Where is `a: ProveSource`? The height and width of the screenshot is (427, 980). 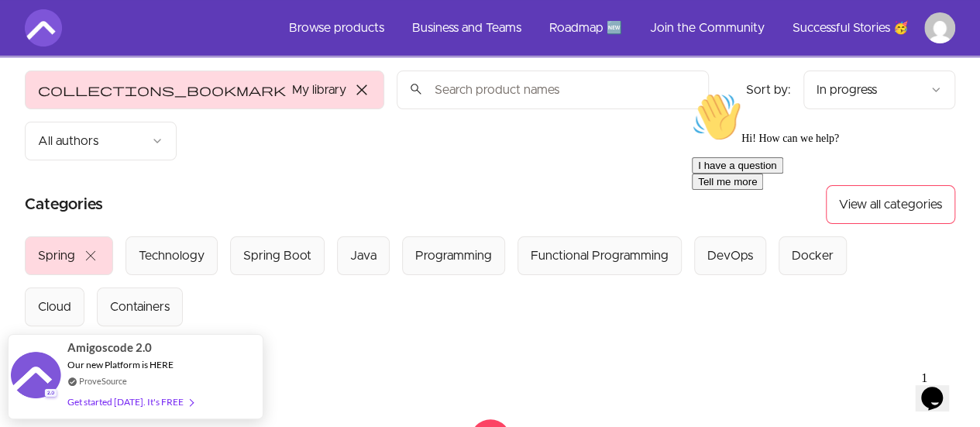 a: ProveSource is located at coordinates (103, 381).